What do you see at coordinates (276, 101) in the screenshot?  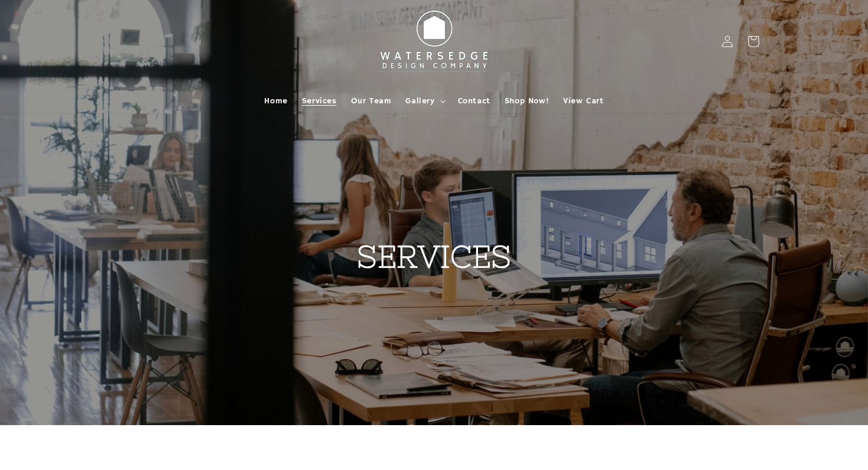 I see `a: Home` at bounding box center [276, 101].